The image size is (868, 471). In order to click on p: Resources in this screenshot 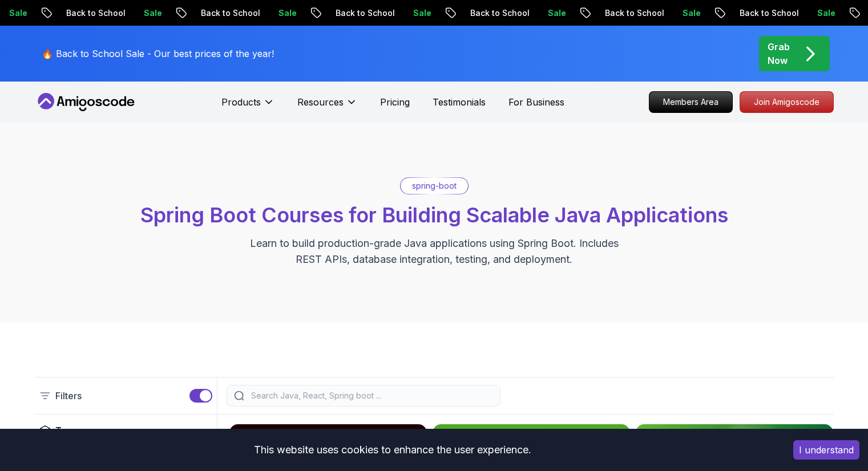, I will do `click(320, 102)`.